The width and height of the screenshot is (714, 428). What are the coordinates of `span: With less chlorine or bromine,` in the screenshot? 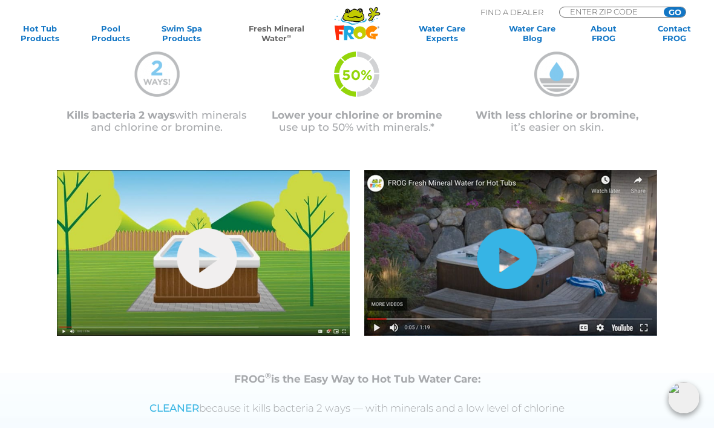 It's located at (556, 115).